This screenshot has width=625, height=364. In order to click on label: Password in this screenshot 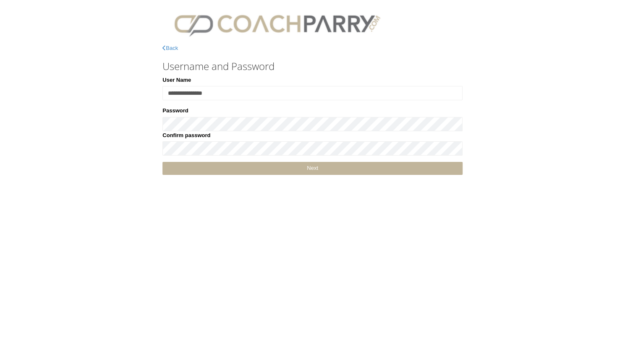, I will do `click(175, 111)`.